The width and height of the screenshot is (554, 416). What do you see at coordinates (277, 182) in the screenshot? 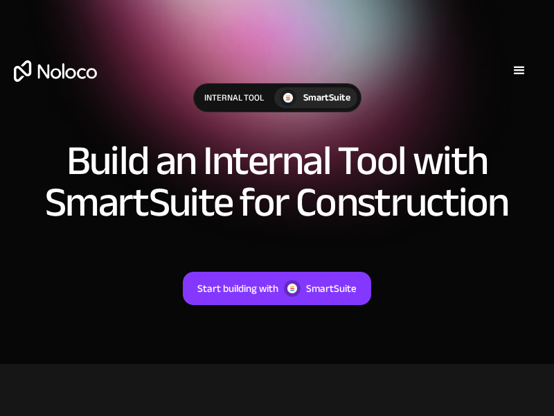
I see `h1: Build an Internal Tool with SmartSuite for Construction` at bounding box center [277, 182].